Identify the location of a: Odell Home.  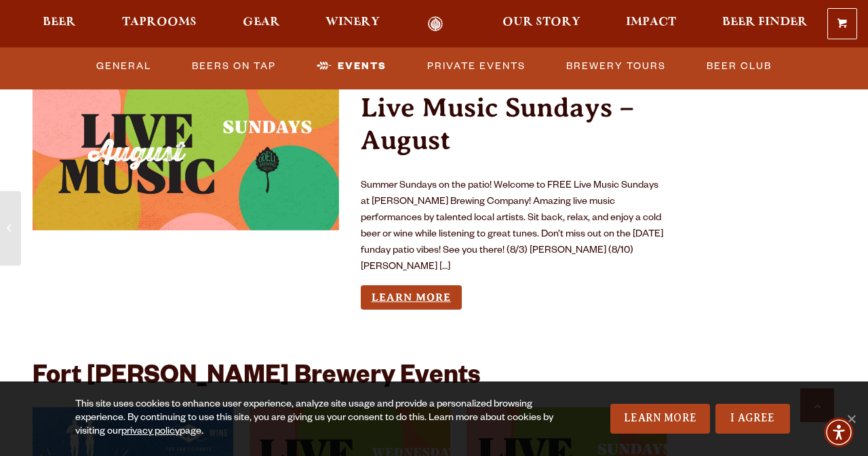
(435, 23).